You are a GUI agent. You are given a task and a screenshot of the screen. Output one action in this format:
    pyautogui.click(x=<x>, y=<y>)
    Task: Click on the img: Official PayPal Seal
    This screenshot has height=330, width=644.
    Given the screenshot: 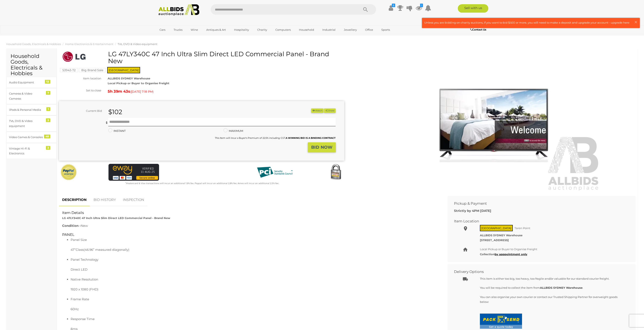 What is the action you would take?
    pyautogui.click(x=69, y=173)
    